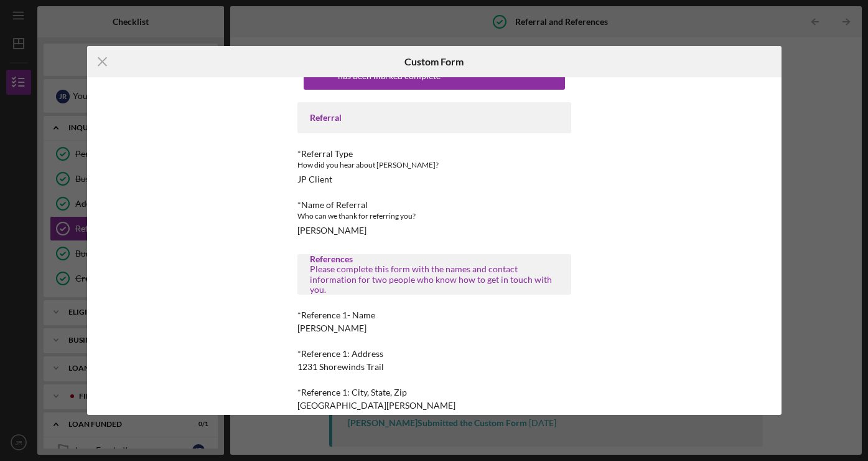 Image resolution: width=868 pixels, height=461 pixels. I want to click on div: *Reference 1- Name, so click(434, 315).